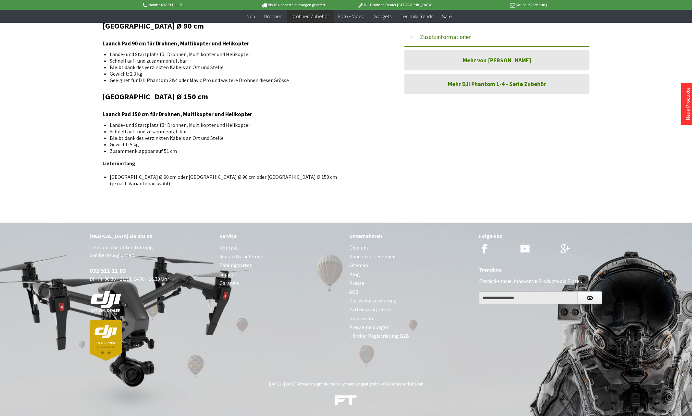 This screenshot has height=416, width=692. I want to click on p: Hotline 032 511 11 03, so click(192, 5).